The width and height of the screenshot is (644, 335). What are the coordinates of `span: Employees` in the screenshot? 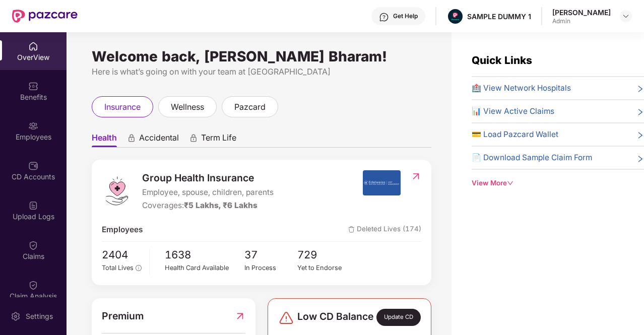 It's located at (122, 230).